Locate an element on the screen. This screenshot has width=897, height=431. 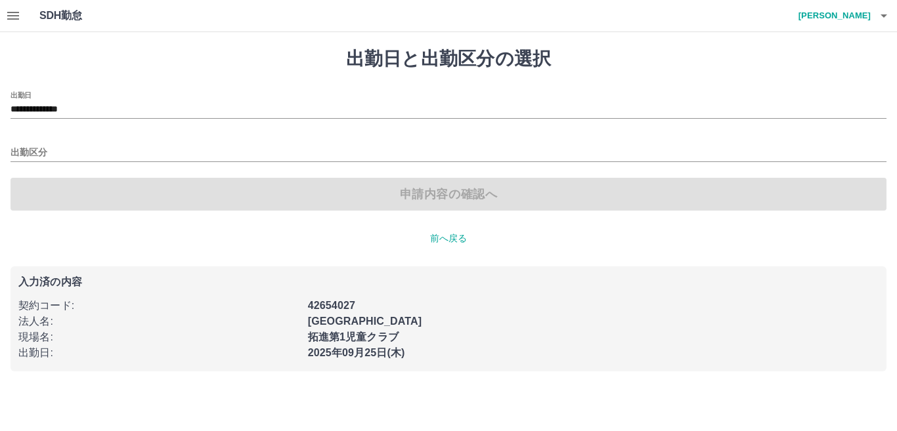
p: 現場名 : is located at coordinates (159, 337).